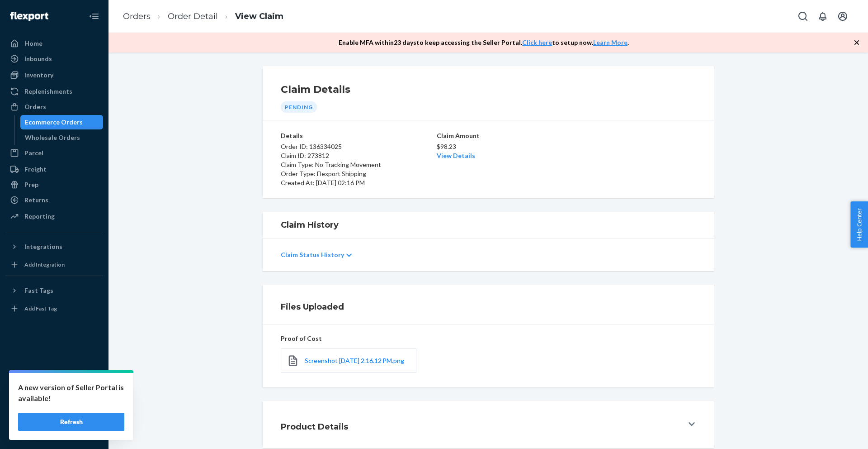  What do you see at coordinates (39, 290) in the screenshot?
I see `div: Fast Tags` at bounding box center [39, 290].